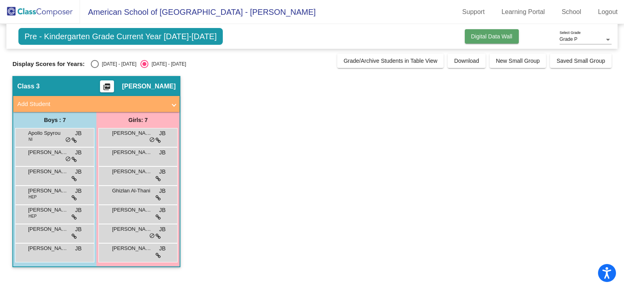 Image resolution: width=624 pixels, height=290 pixels. What do you see at coordinates (138, 64) in the screenshot?
I see `mat-radio-group: Select an option` at bounding box center [138, 64].